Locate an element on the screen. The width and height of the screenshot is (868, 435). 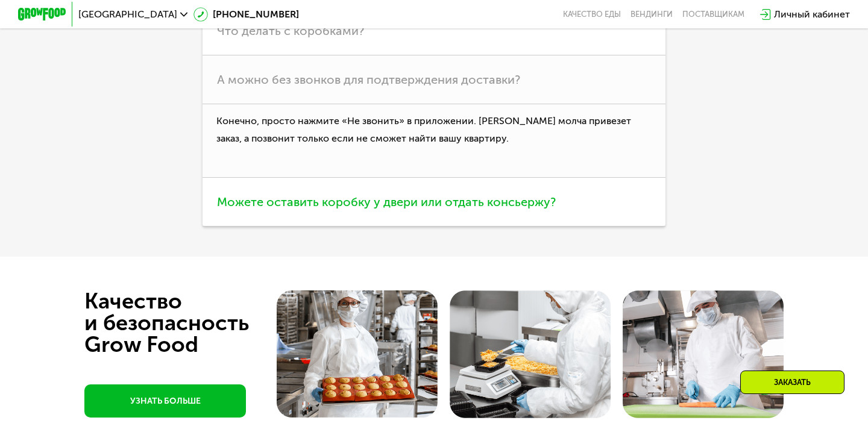
div: Качество и безопасность Grow Food is located at coordinates (188, 323).